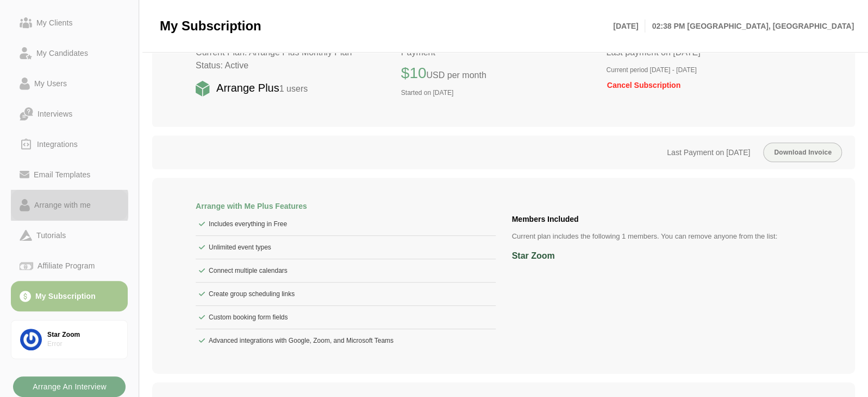 This screenshot has width=868, height=397. I want to click on li: Unlimited event types, so click(346, 248).